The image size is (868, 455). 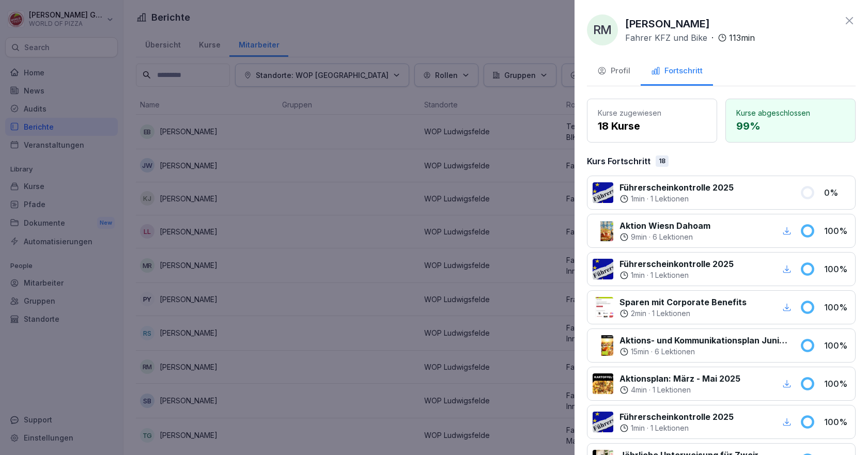 What do you see at coordinates (614, 71) in the screenshot?
I see `div: Profil` at bounding box center [614, 71].